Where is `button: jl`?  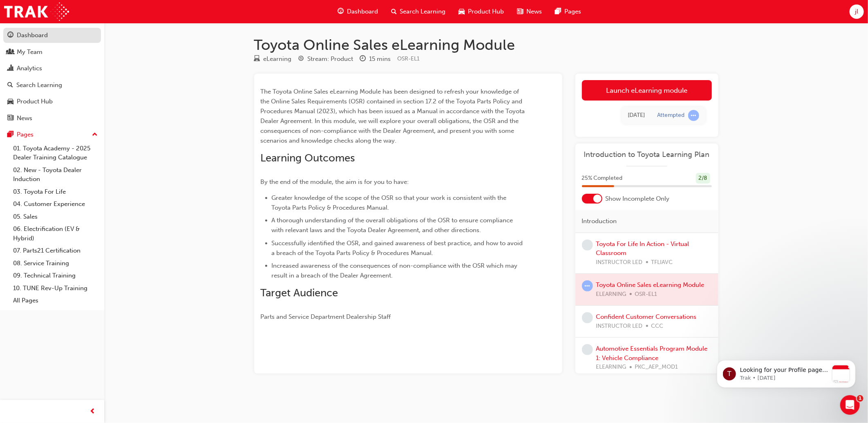
button: jl is located at coordinates (857, 12).